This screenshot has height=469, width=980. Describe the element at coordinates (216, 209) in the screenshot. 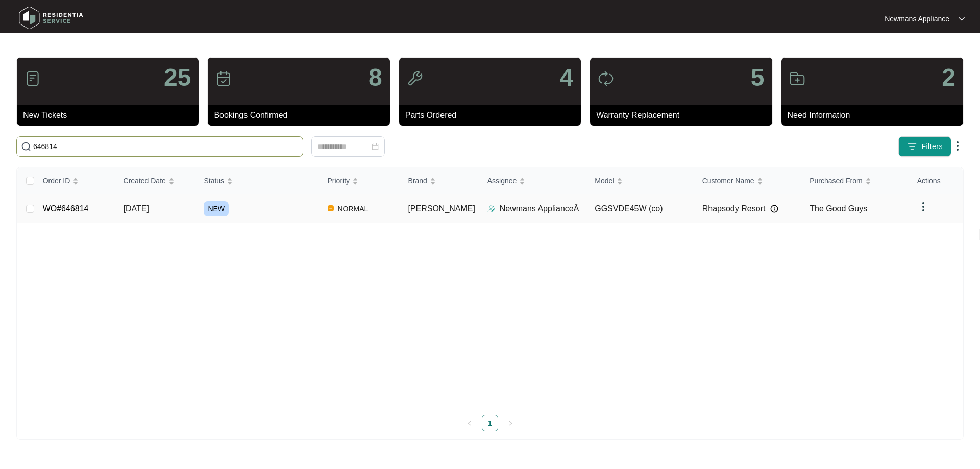

I see `span: NEW` at that location.